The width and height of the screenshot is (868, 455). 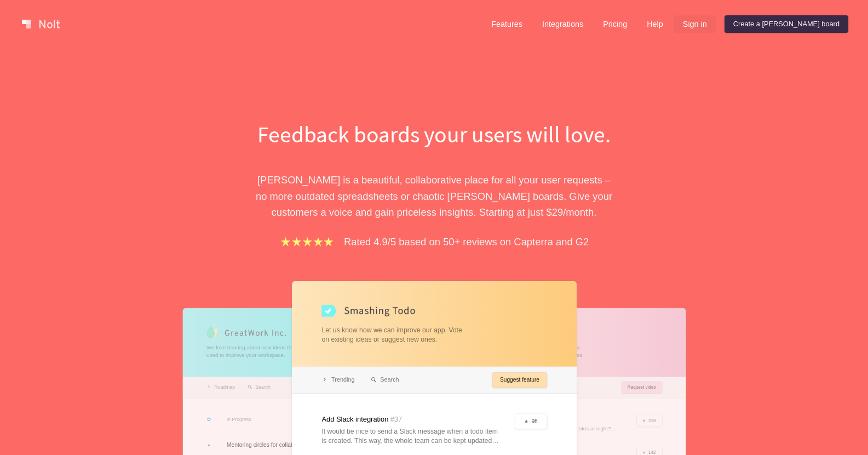 What do you see at coordinates (562, 24) in the screenshot?
I see `a: Integrations` at bounding box center [562, 24].